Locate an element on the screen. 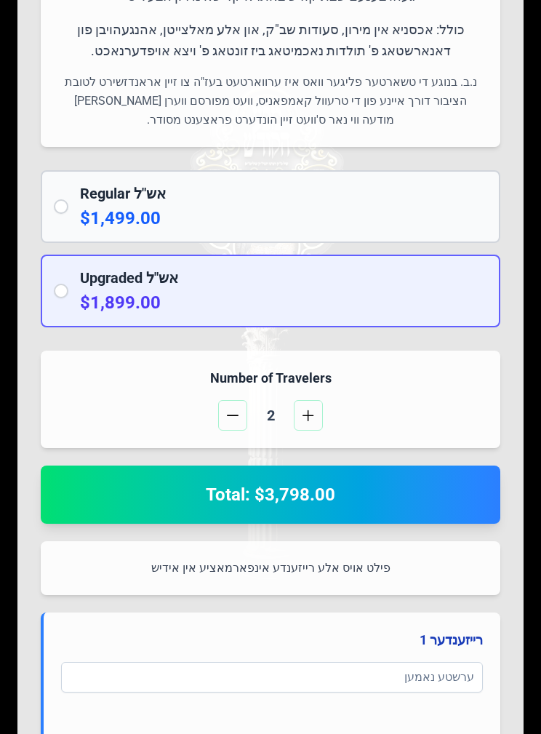 The image size is (541, 734). span: 2 is located at coordinates (271, 415).